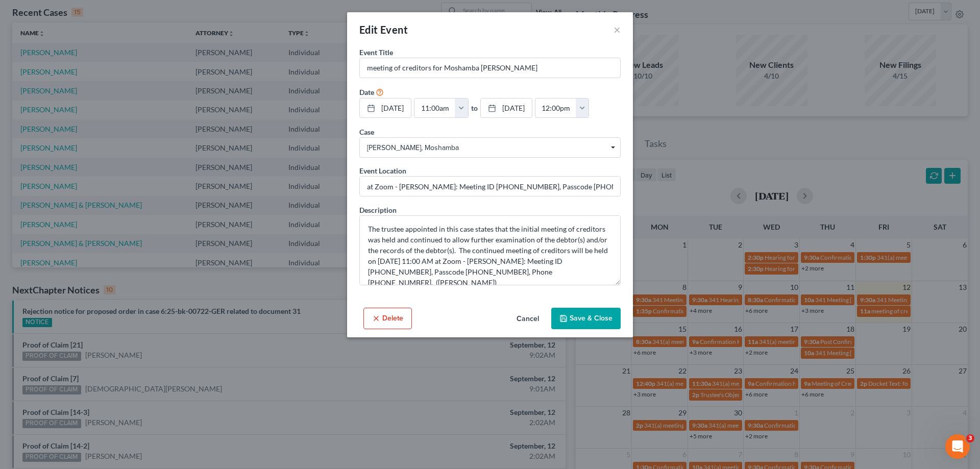 The height and width of the screenshot is (469, 980). What do you see at coordinates (528, 319) in the screenshot?
I see `button: Cancel` at bounding box center [528, 319].